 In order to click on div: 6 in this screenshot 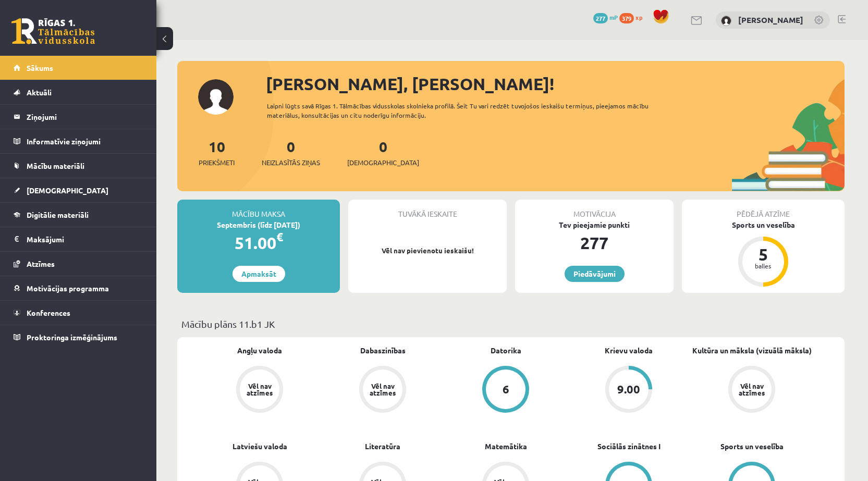, I will do `click(506, 389)`.